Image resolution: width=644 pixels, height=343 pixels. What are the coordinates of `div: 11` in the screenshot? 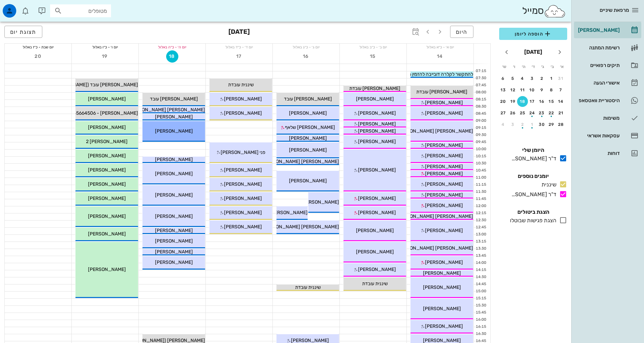 It's located at (523, 90).